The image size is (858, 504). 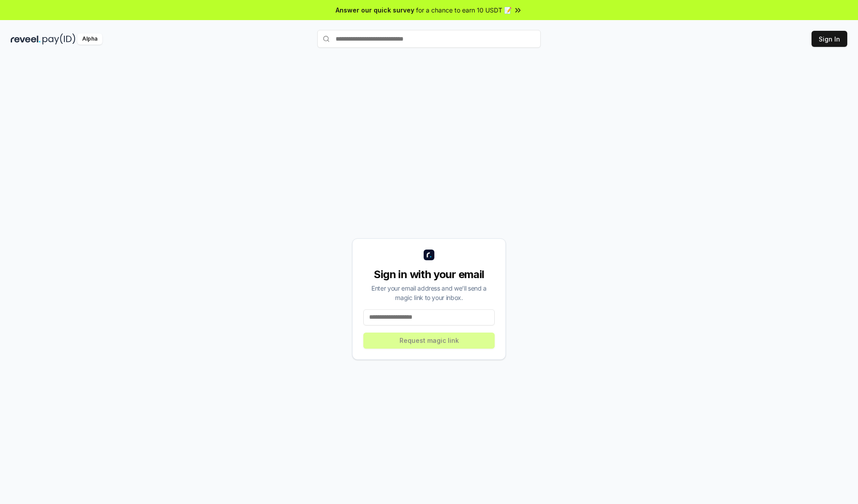 What do you see at coordinates (429, 293) in the screenshot?
I see `div: Enter your email address and we’ll send a magic link to your inbox.` at bounding box center [429, 293].